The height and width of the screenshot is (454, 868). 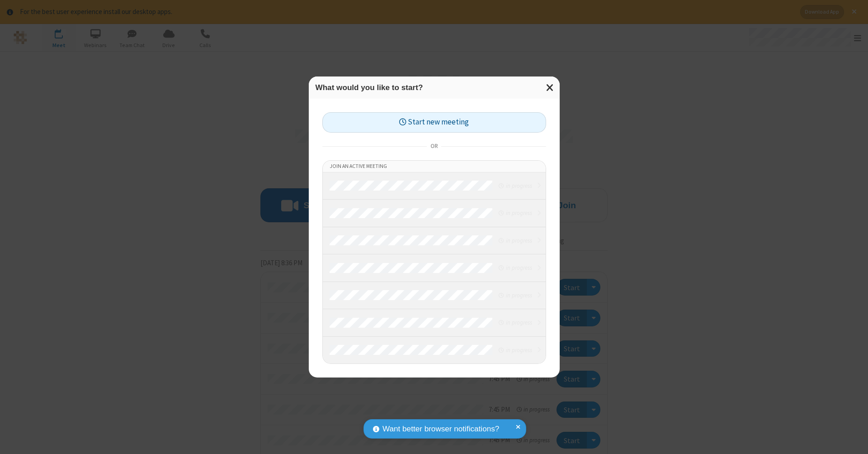 What do you see at coordinates (551, 87) in the screenshot?
I see `button: Close modal` at bounding box center [551, 87].